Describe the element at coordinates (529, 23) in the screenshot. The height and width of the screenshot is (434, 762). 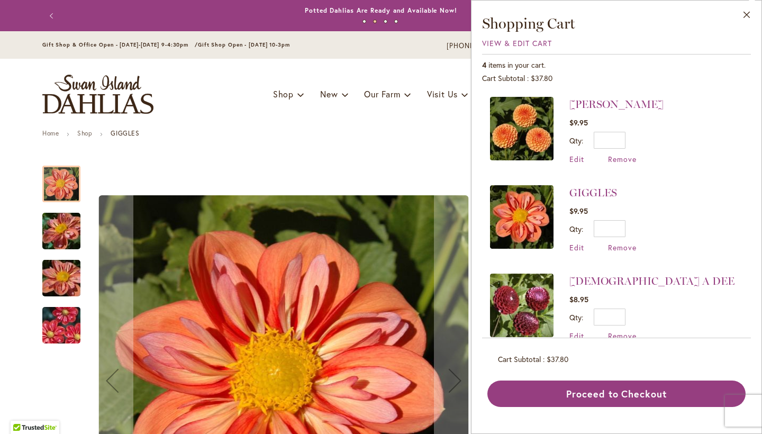
I see `span: Shopping Cart` at that location.